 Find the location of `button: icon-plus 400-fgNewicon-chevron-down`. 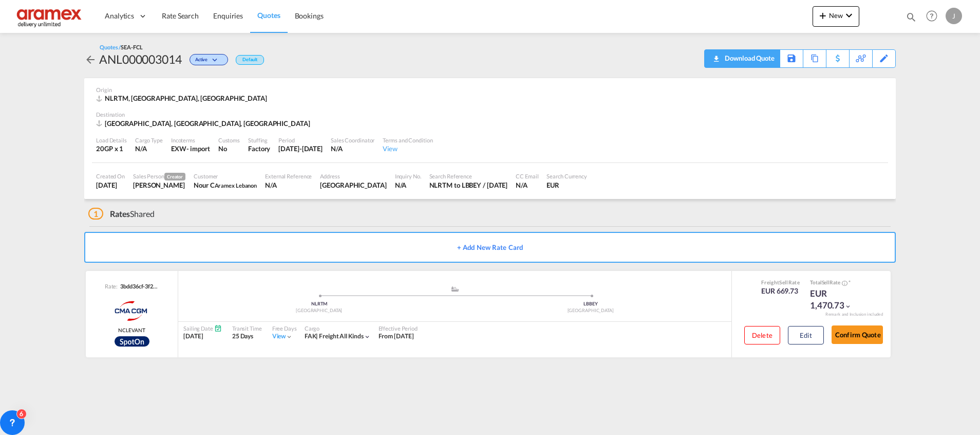

button: icon-plus 400-fgNewicon-chevron-down is located at coordinates (836, 17).